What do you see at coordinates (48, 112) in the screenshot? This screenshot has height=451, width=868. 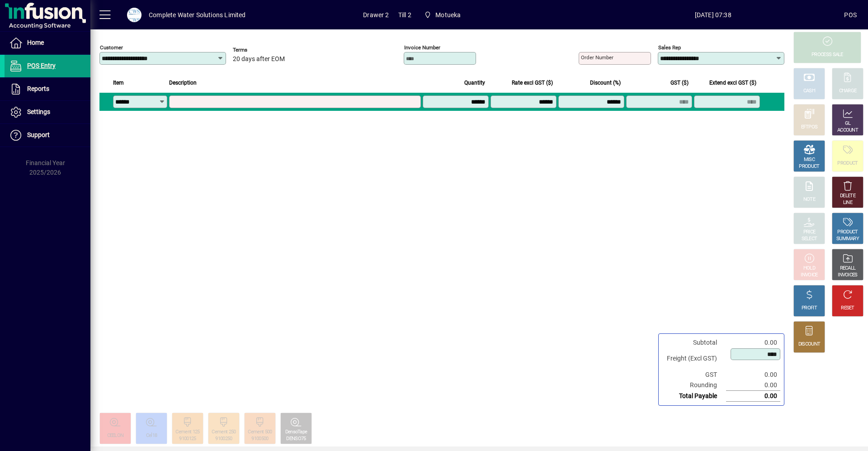 I see `a: Settings` at bounding box center [48, 112].